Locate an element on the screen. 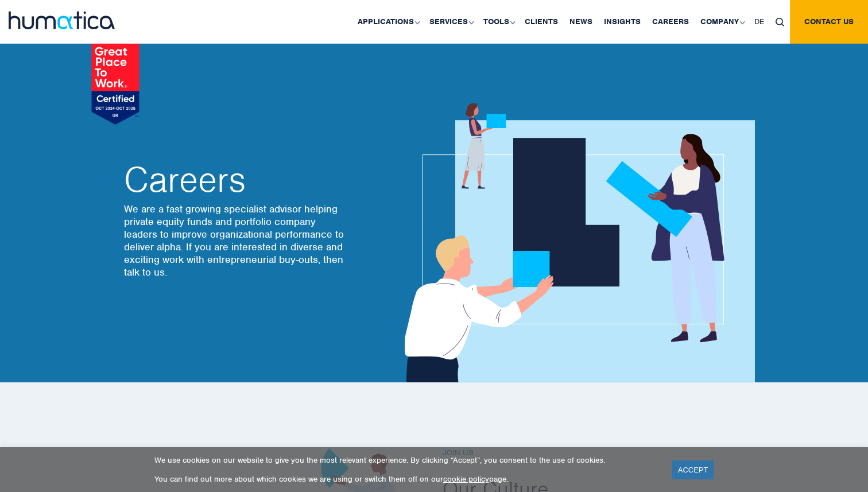 Image resolution: width=868 pixels, height=492 pixels. a: ACCEPT is located at coordinates (694, 469).